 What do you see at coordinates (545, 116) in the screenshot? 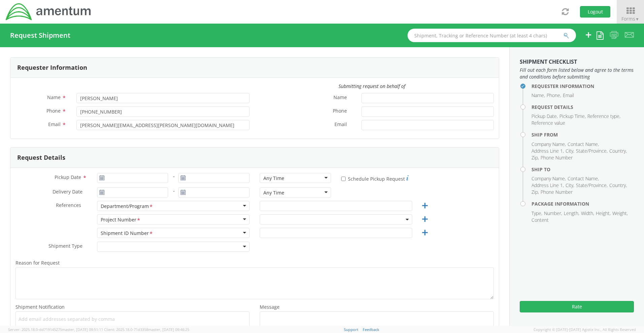
I see `li: Pickup Date` at bounding box center [545, 116].